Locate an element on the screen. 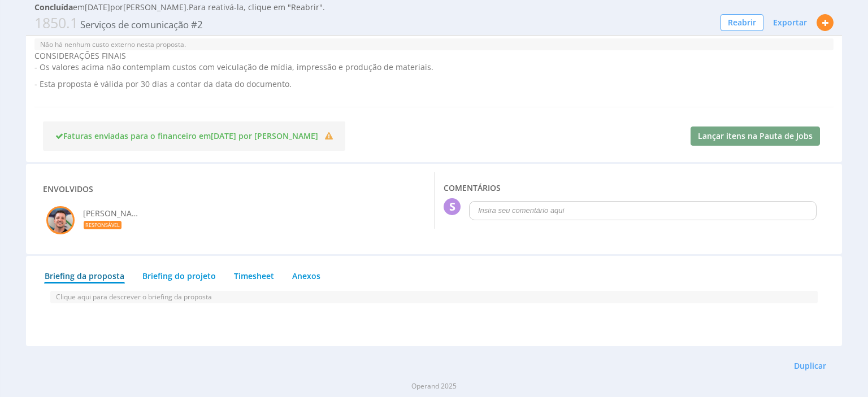 This screenshot has width=868, height=397. span: Camilo Moraes is located at coordinates (111, 214).